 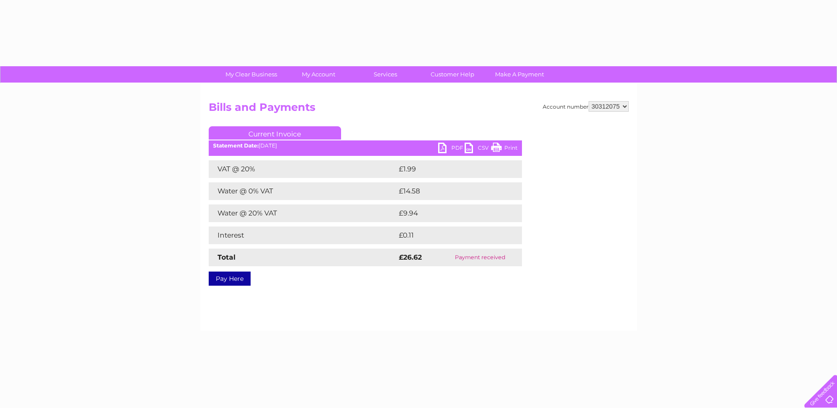 I want to click on a: Print, so click(x=505, y=149).